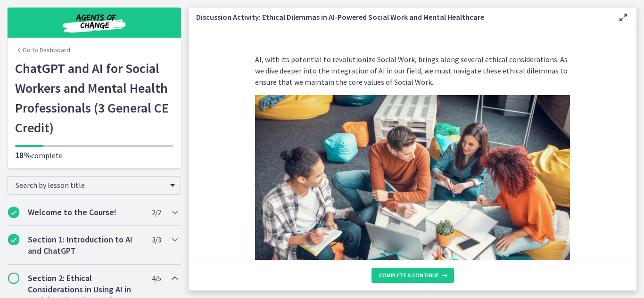  What do you see at coordinates (85, 246) in the screenshot?
I see `h2: Section 1: Introduction to AI and ChatGPT` at bounding box center [85, 246].